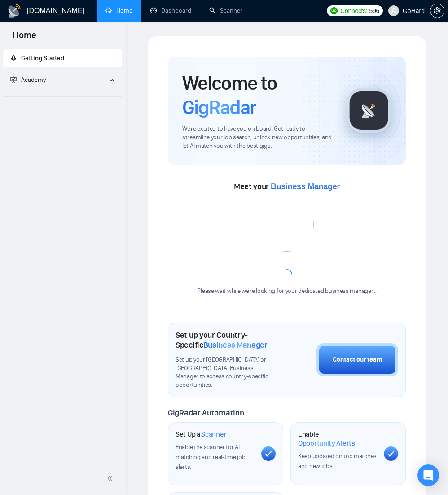 This screenshot has width=448, height=495. I want to click on span: Keep updated on top matches and new jobs., so click(337, 461).